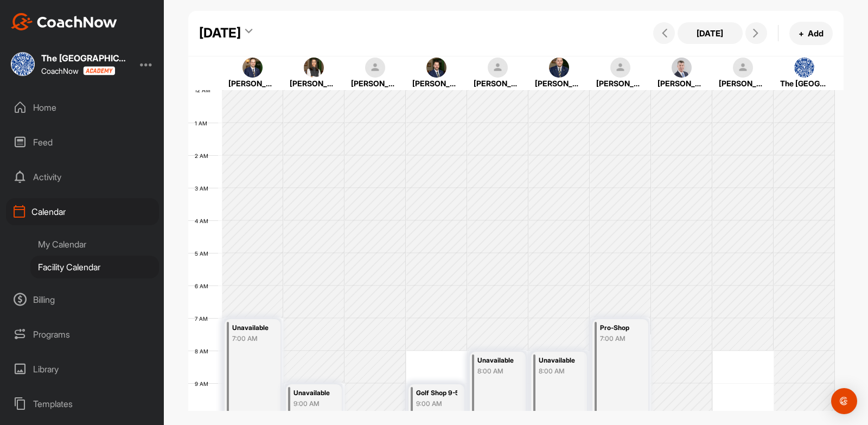  Describe the element at coordinates (202, 124) in the screenshot. I see `div: 1 AM` at that location.